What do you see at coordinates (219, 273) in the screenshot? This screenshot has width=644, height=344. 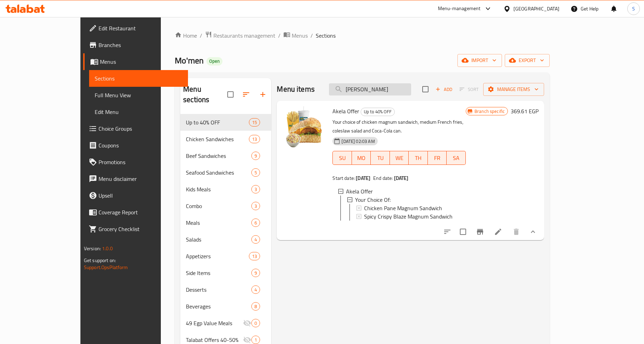 I see `div: Side Items` at bounding box center [219, 273].